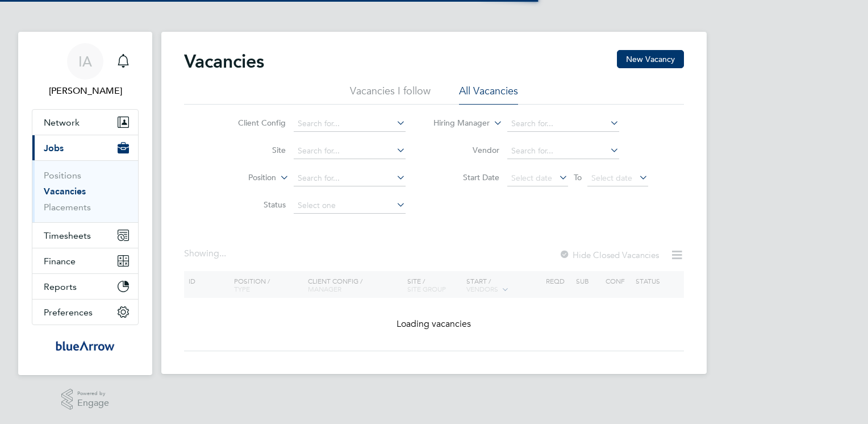 The height and width of the screenshot is (424, 868). Describe the element at coordinates (253, 150) in the screenshot. I see `label: Site` at that location.